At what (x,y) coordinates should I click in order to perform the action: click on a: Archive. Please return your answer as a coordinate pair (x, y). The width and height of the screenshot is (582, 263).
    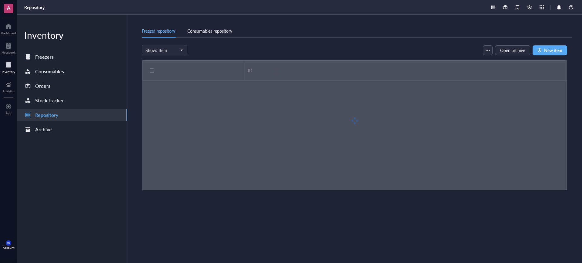
    Looking at the image, I should click on (72, 130).